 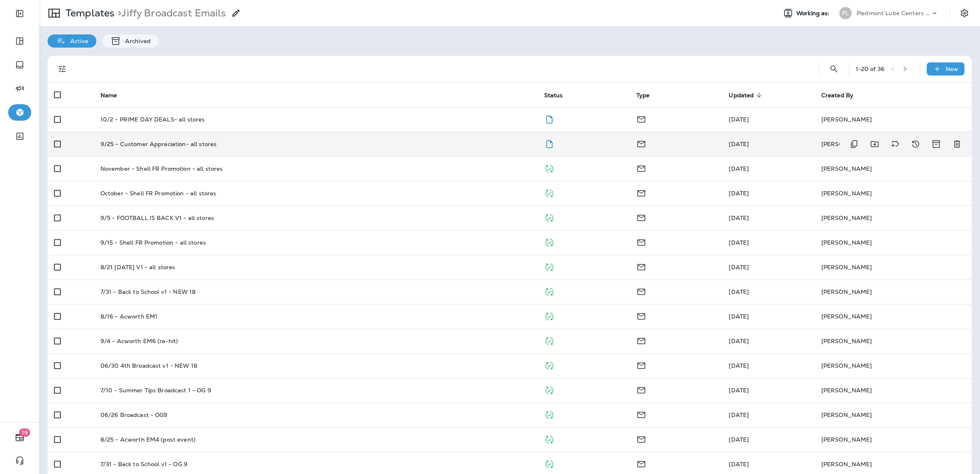 I want to click on p: October - Shell FR Promotion - all stores, so click(x=158, y=194).